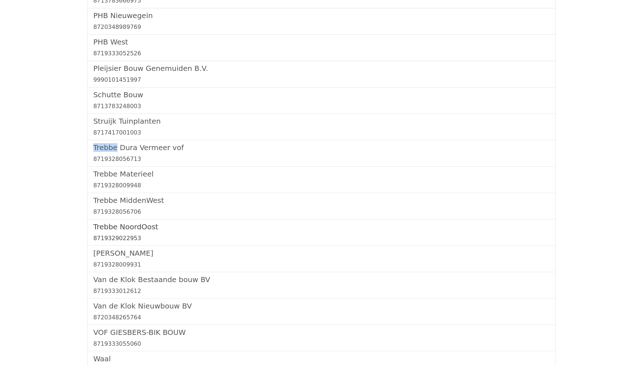 The height and width of the screenshot is (366, 643). I want to click on h5: Schutte Bouw, so click(321, 95).